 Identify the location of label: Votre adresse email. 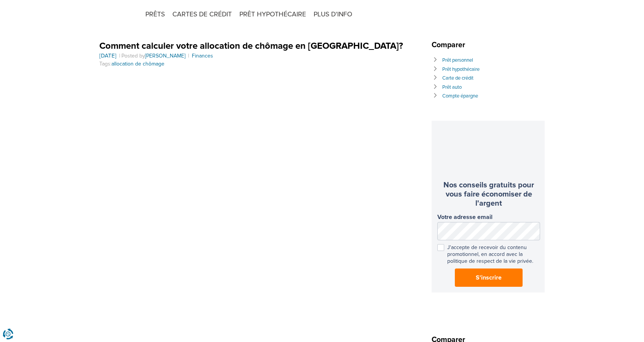
(488, 217).